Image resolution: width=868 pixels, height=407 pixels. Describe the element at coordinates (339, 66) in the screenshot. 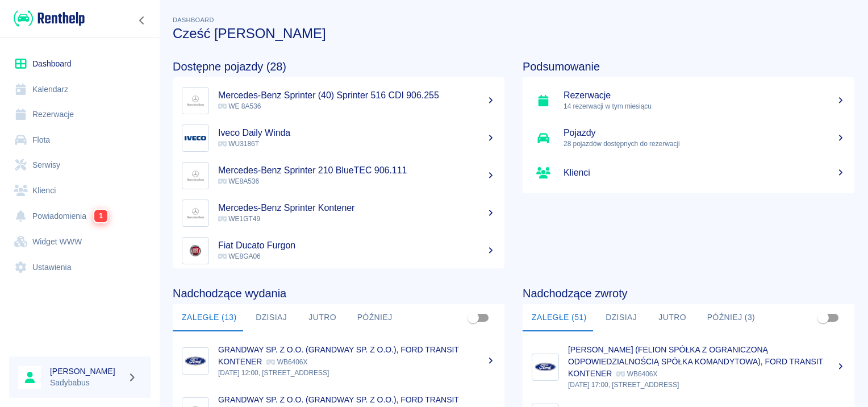

I see `h4: Dostępne pojazdy (28)` at that location.